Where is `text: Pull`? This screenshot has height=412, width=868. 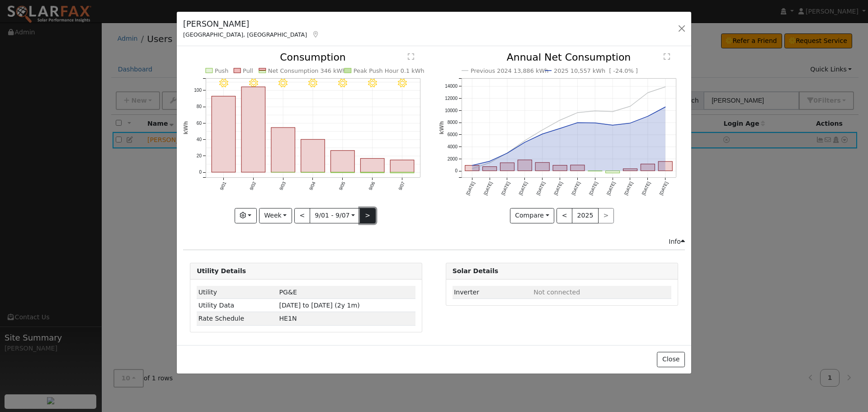
text: Pull is located at coordinates (247, 71).